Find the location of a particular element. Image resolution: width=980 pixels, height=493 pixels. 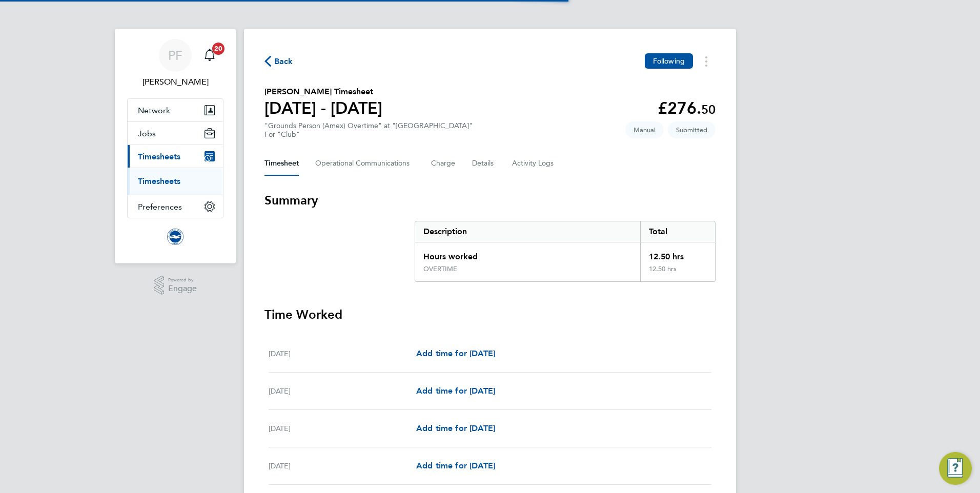

a: 20 is located at coordinates (209, 55).